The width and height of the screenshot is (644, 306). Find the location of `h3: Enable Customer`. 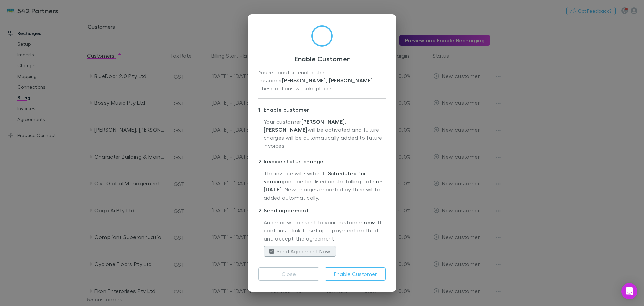

h3: Enable Customer is located at coordinates (322, 59).